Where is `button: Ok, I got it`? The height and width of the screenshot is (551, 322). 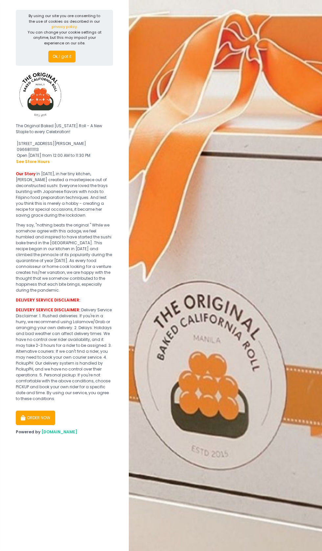 button: Ok, I got it is located at coordinates (62, 56).